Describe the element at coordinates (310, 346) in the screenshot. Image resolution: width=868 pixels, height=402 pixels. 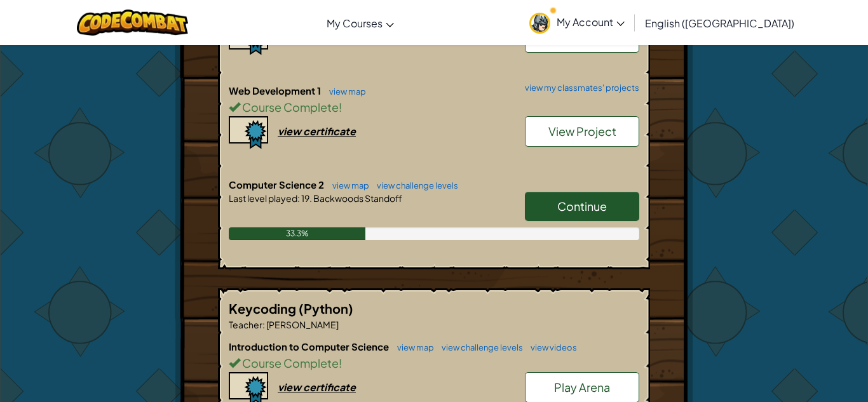
I see `span: Introduction to Computer Science` at that location.